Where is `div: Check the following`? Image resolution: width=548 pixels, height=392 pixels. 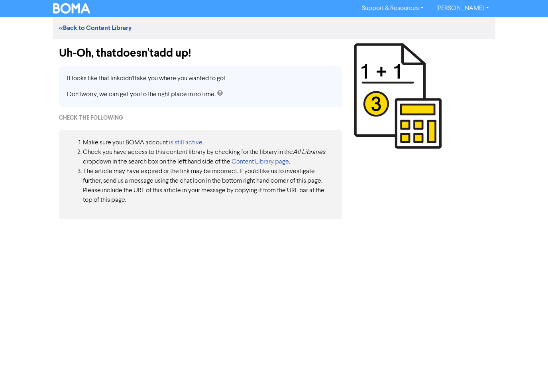 div: Check the following is located at coordinates (201, 118).